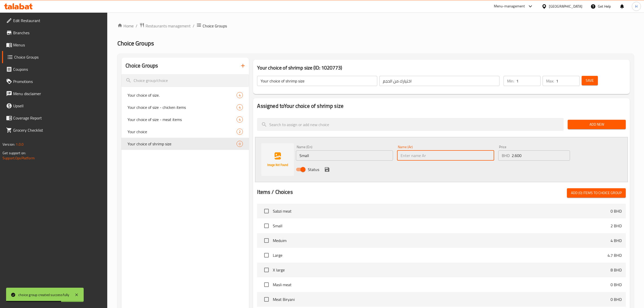  I want to click on span: Small, so click(441, 226).